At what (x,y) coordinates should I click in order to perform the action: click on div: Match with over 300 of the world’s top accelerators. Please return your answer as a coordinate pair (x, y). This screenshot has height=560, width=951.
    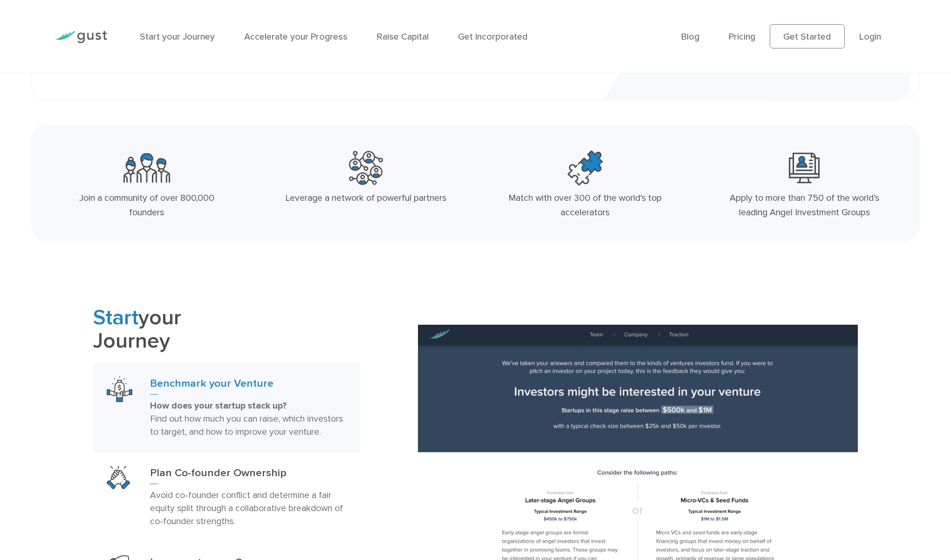
    Looking at the image, I should click on (585, 205).